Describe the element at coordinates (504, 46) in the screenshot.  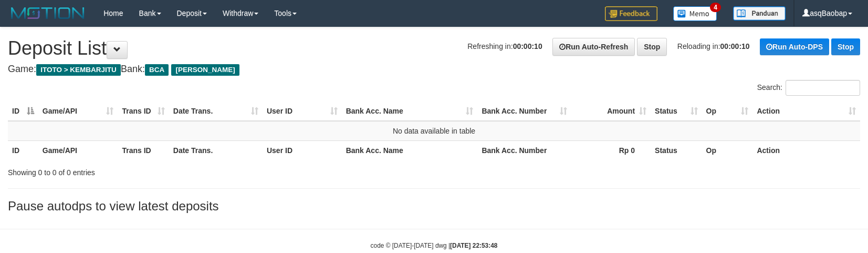
I see `span: Refreshing in:` at that location.